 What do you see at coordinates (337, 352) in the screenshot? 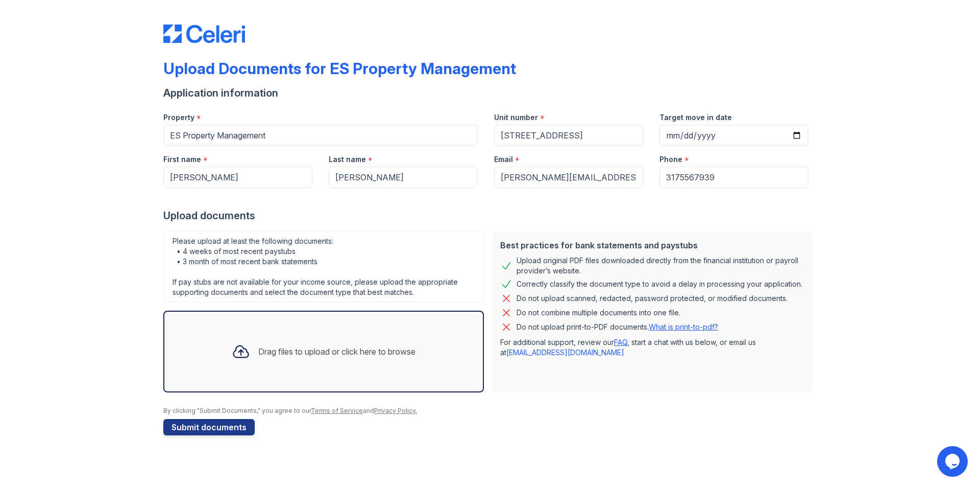
I see `div: Drag files to upload or click here to browse` at bounding box center [337, 352].